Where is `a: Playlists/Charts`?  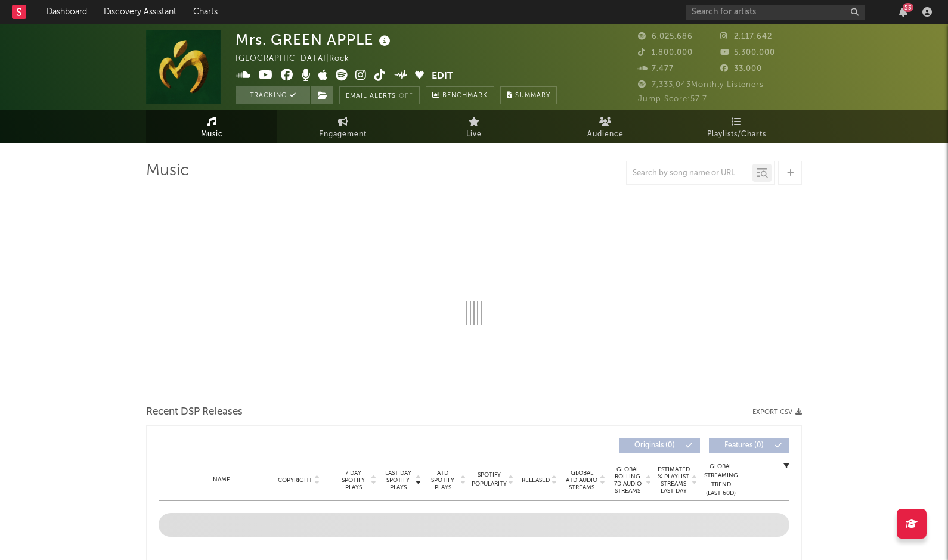
a: Playlists/Charts is located at coordinates (736, 126).